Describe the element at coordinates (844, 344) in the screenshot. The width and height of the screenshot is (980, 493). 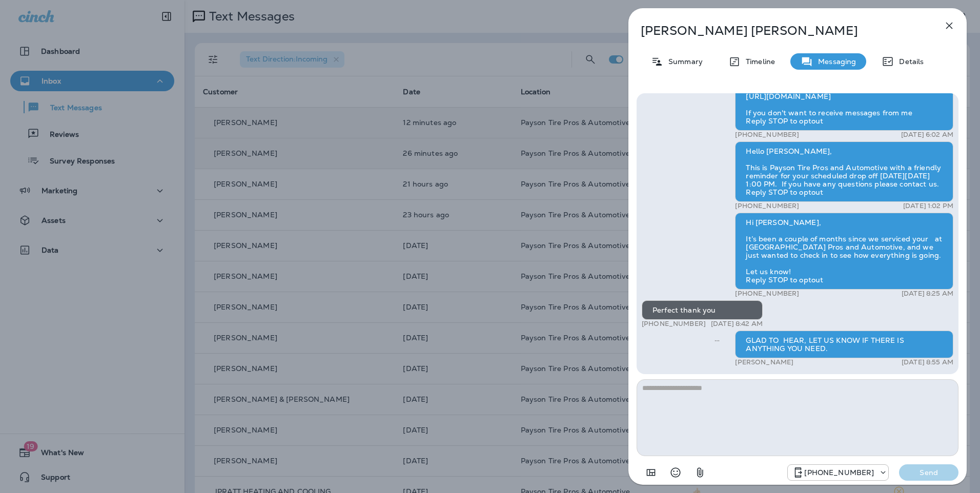
I see `div: GLAD TO HEAR, LET US KNOW IF THERE IS ANYTHING YOU NEED.` at that location.